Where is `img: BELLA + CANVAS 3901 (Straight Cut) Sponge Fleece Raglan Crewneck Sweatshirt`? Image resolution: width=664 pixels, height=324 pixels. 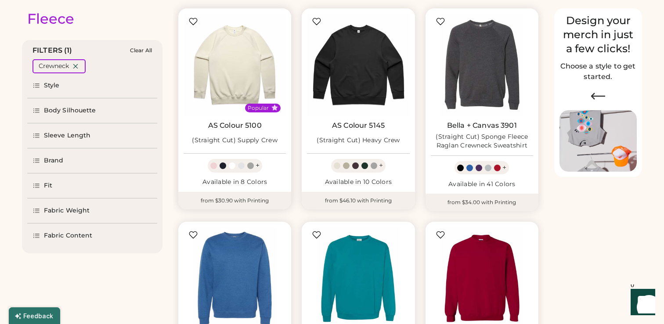
img: BELLA + CANVAS 3901 (Straight Cut) Sponge Fleece Raglan Crewneck Sweatshirt is located at coordinates (482, 65).